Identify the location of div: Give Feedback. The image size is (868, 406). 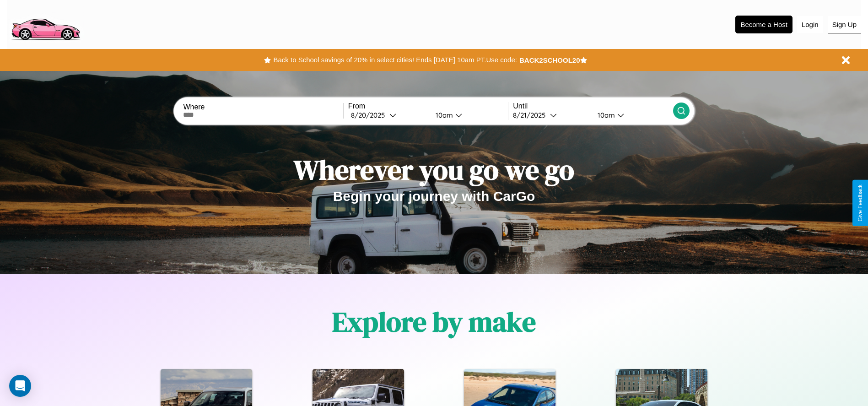
(860, 203).